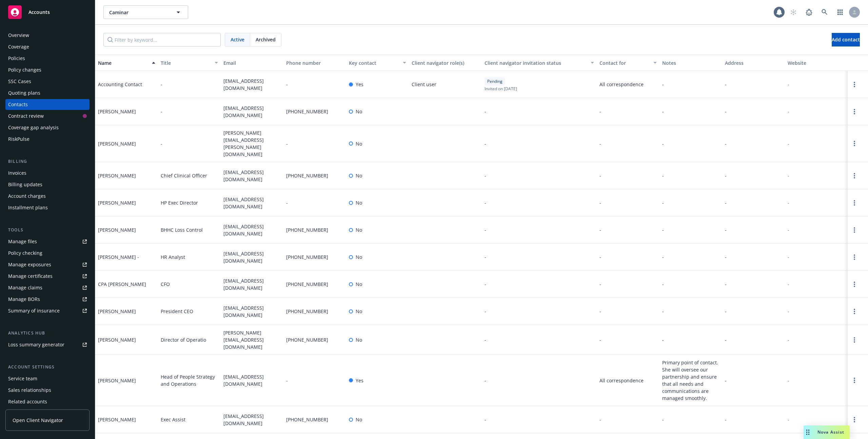  Describe the element at coordinates (378, 63) in the screenshot. I see `button: Key contact` at that location.